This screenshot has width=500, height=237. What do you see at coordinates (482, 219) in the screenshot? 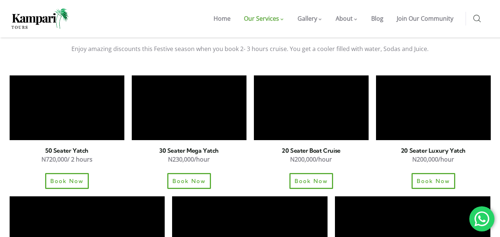
I see `div: 'Get` at bounding box center [482, 219].